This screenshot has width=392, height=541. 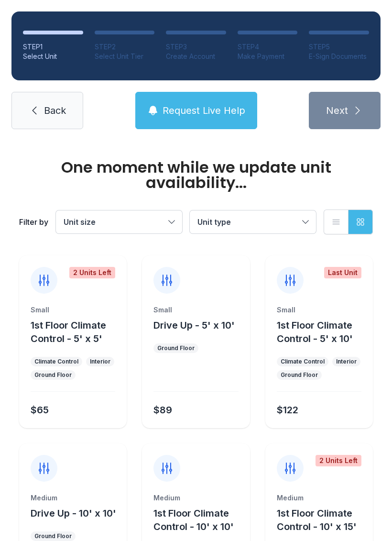 I want to click on div: E-Sign Documents, so click(x=340, y=56).